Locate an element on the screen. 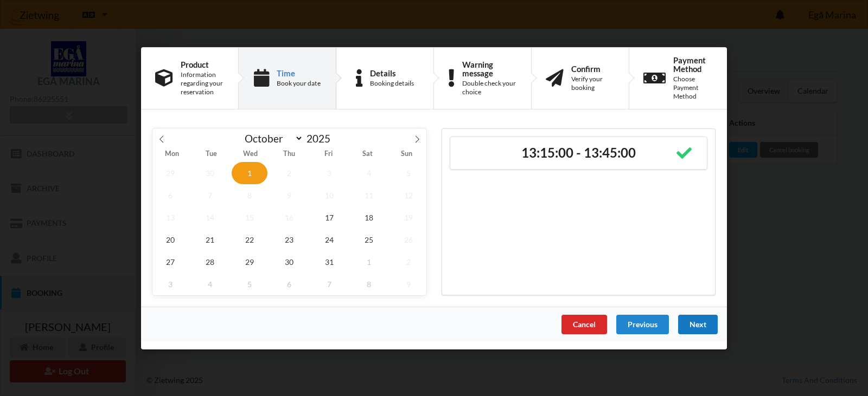  span: October 24, 2025 is located at coordinates (329, 239).